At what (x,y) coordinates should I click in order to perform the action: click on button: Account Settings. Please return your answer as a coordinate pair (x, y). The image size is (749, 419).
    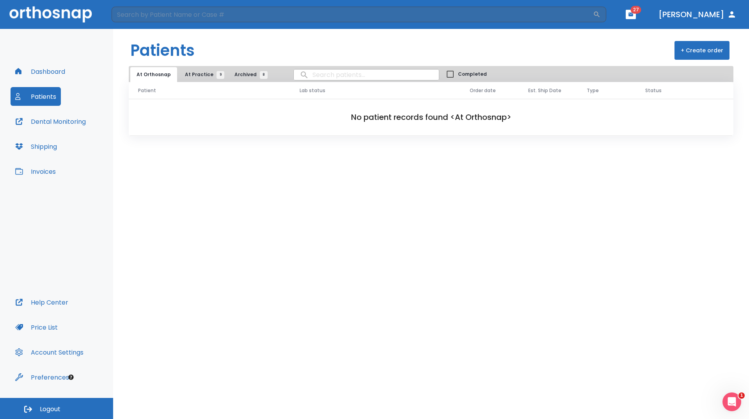
    Looking at the image, I should click on (49, 352).